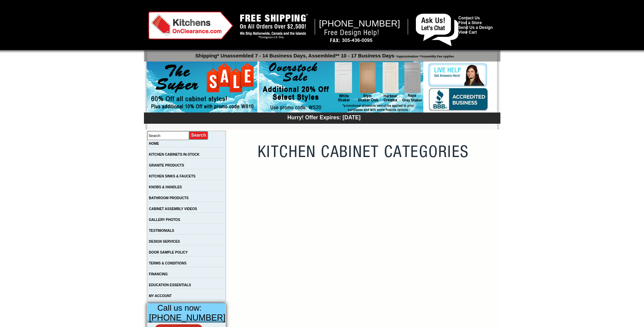 The width and height of the screenshot is (644, 327). Describe the element at coordinates (162, 230) in the screenshot. I see `a: TESTIMONIALS` at that location.